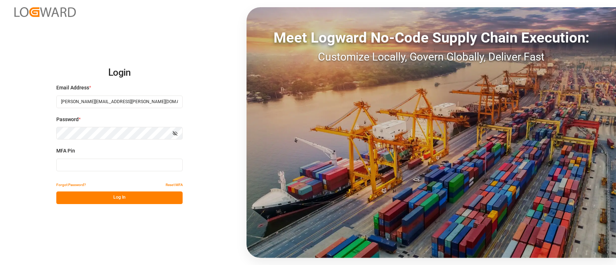 Image resolution: width=616 pixels, height=265 pixels. What do you see at coordinates (431, 38) in the screenshot?
I see `div: Meet Logward No-Code Supply Chain Execution:` at bounding box center [431, 38].